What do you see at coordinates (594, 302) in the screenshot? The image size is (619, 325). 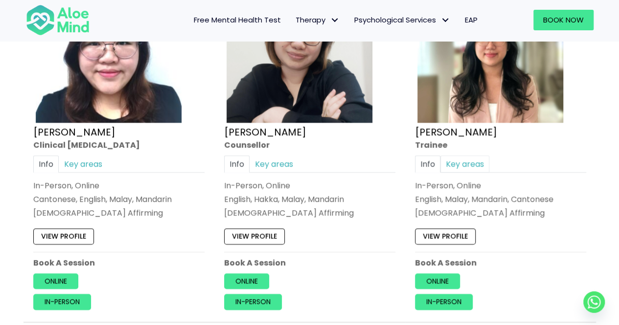 I see `a: Whatsapp` at bounding box center [594, 302].